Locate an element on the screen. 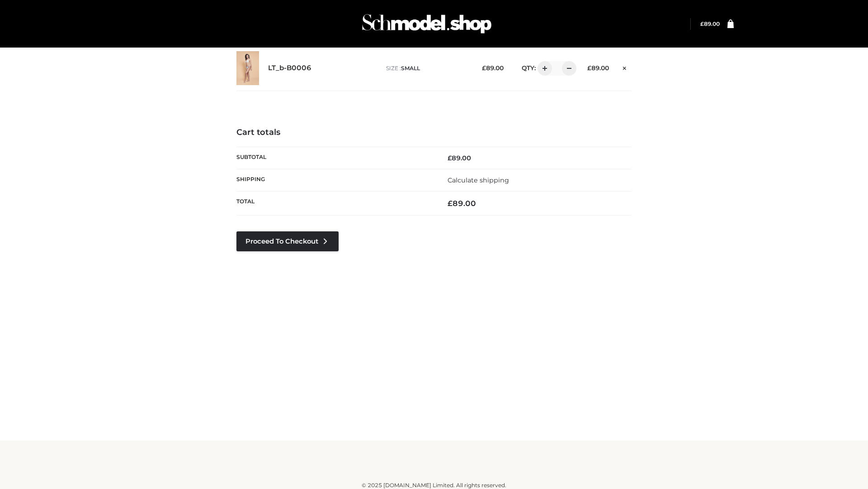  th: Shipping is located at coordinates (335, 179).